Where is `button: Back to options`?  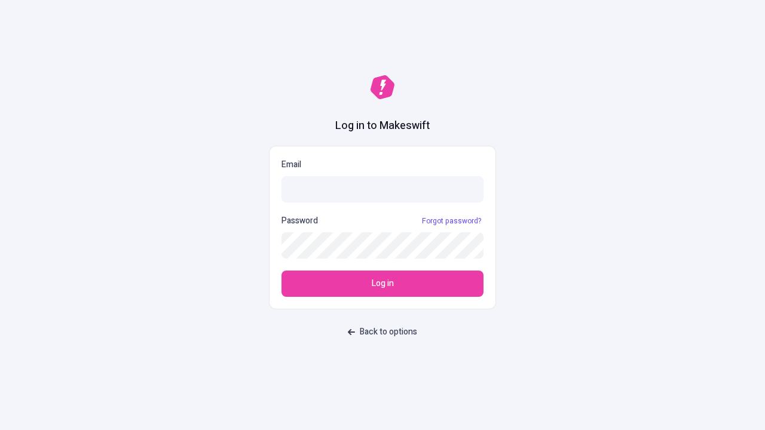 button: Back to options is located at coordinates (382, 332).